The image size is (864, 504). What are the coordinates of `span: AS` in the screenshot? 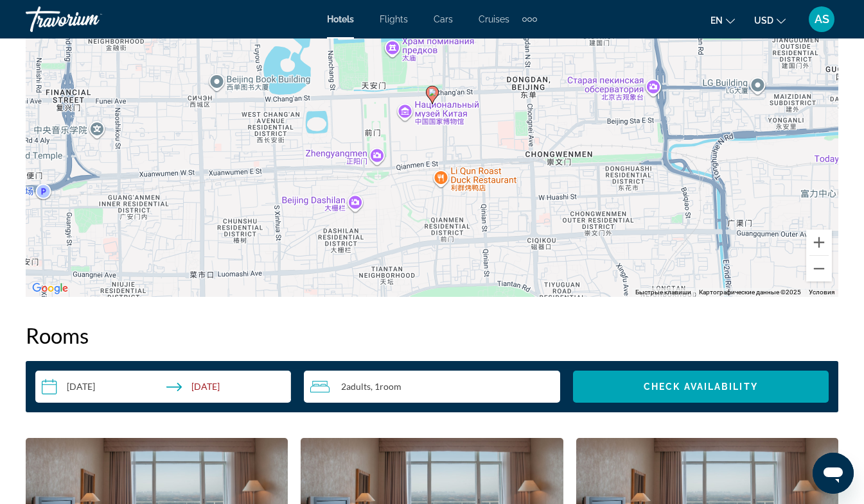 It's located at (821, 19).